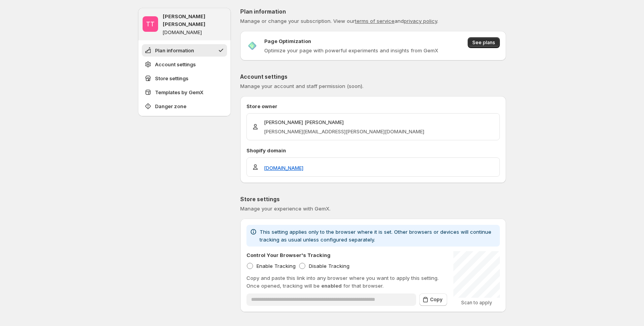 This screenshot has width=644, height=326. Describe the element at coordinates (347, 281) in the screenshot. I see `p: Copy and paste this link into any browser where you want to apply this setting. Once opened, trac...` at that location.